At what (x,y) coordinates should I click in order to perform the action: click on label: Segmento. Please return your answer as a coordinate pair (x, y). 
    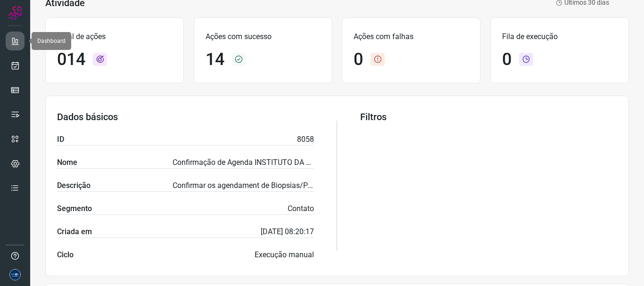
    Looking at the image, I should click on (74, 209).